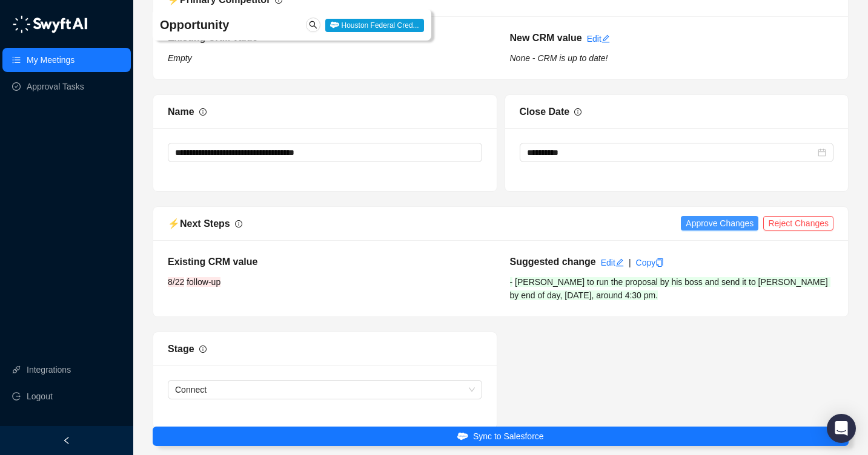 The image size is (868, 455). Describe the element at coordinates (51, 60) in the screenshot. I see `a: My Meetings` at that location.